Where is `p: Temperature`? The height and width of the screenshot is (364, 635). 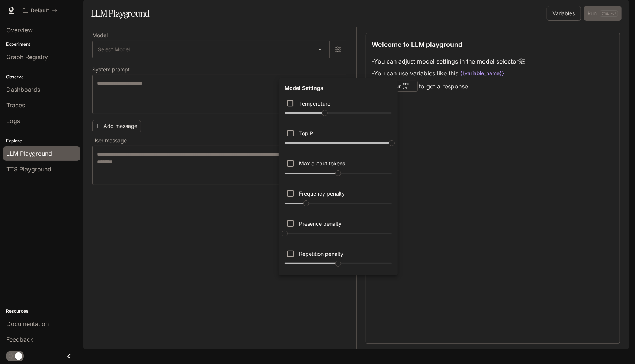
p: Temperature is located at coordinates (315, 103).